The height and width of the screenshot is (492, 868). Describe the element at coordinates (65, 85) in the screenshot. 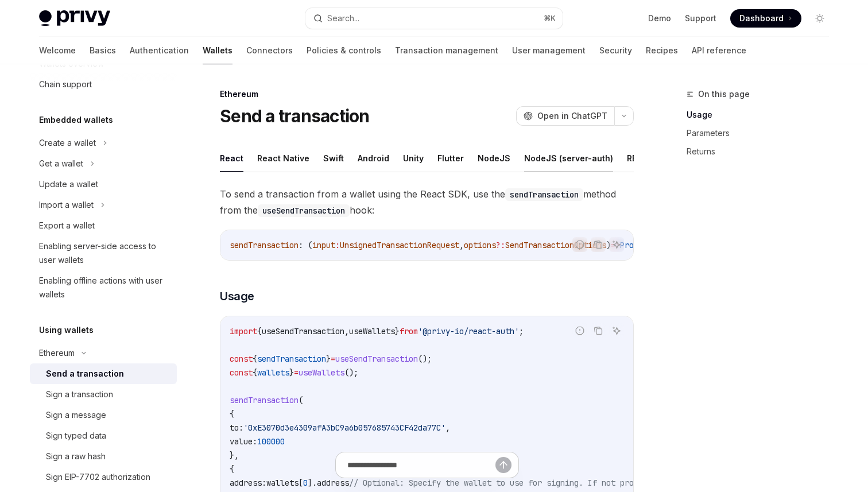

I see `div: Chain support` at that location.